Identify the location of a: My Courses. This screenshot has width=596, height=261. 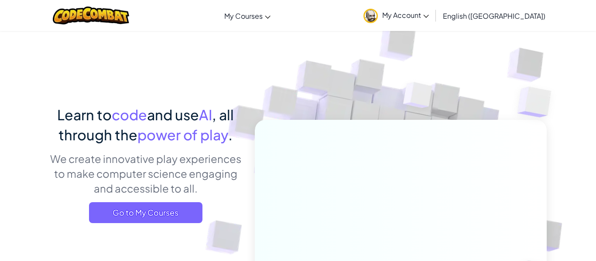
(247, 16).